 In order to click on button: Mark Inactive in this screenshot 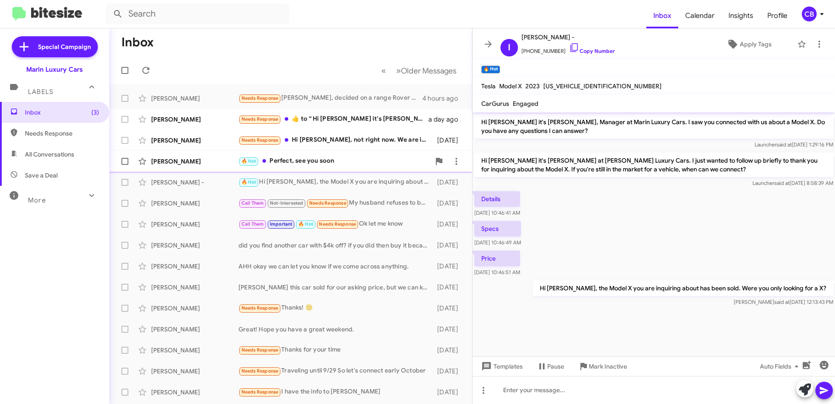, I will do `click(603, 366)`.